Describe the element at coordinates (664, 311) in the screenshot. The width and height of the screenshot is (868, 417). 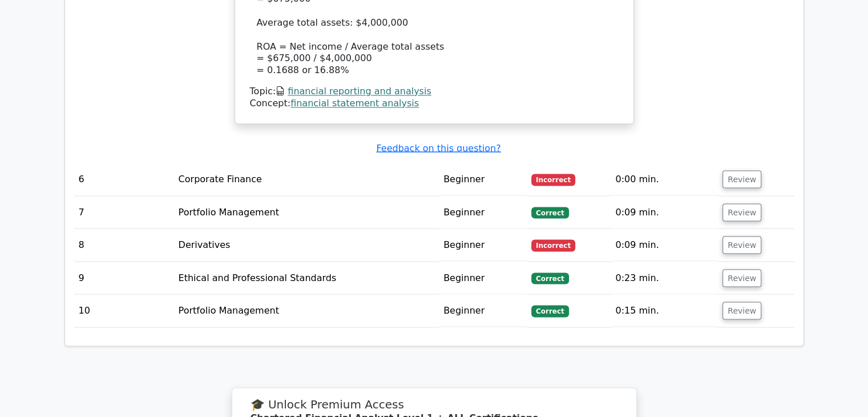
I see `td: 0:15 min.` at that location.